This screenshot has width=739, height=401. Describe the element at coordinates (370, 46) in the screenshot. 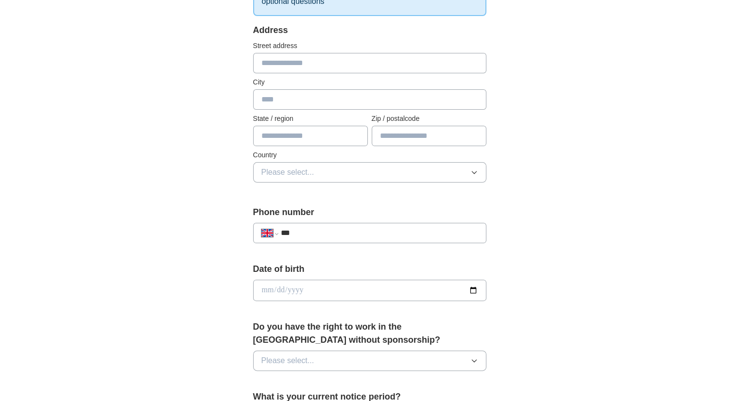

I see `label: Street address` at that location.